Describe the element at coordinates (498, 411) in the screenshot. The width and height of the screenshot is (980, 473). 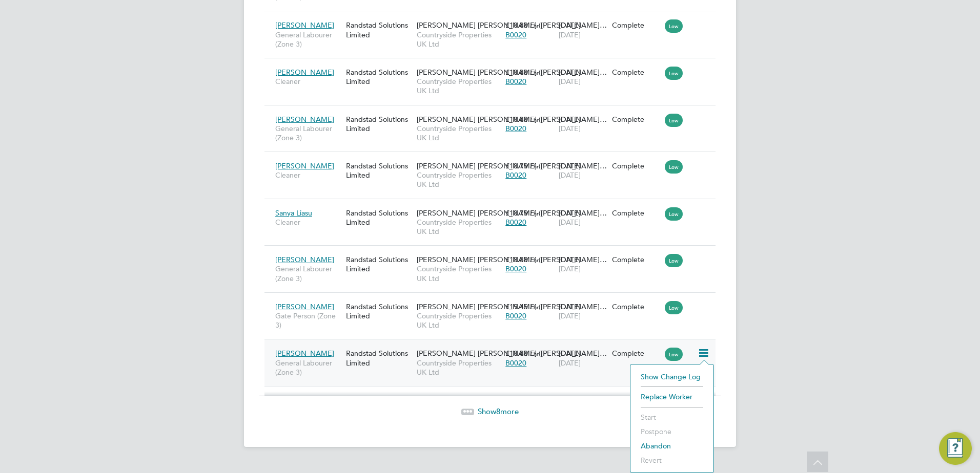
I see `span: Show more` at that location.